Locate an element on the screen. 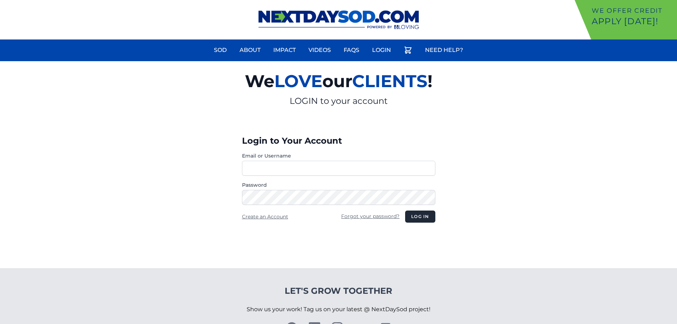 Image resolution: width=677 pixels, height=324 pixels. h2: We our ! is located at coordinates (339, 81).